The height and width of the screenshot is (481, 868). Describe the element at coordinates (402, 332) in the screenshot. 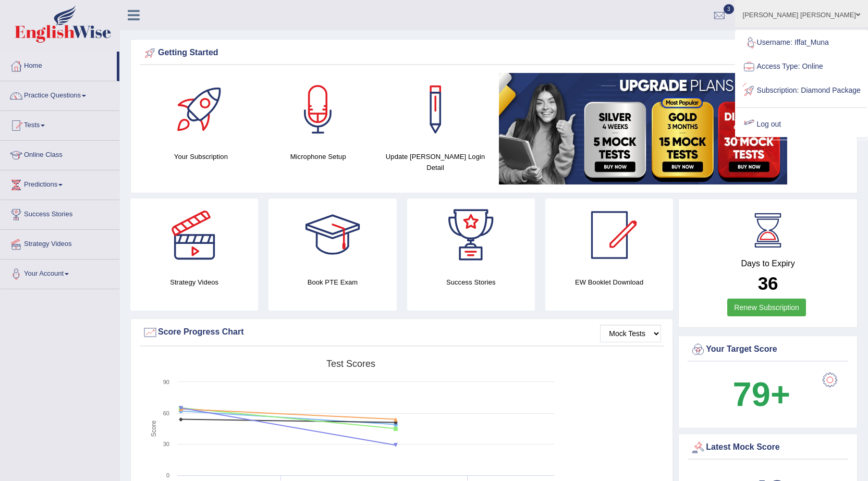

I see `div: Score Progress Chart` at that location.